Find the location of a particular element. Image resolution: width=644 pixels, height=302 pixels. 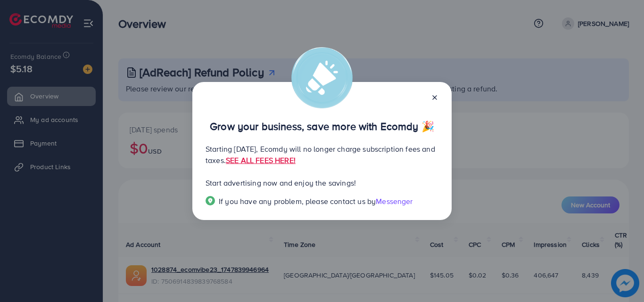

img: alert is located at coordinates (322, 78).